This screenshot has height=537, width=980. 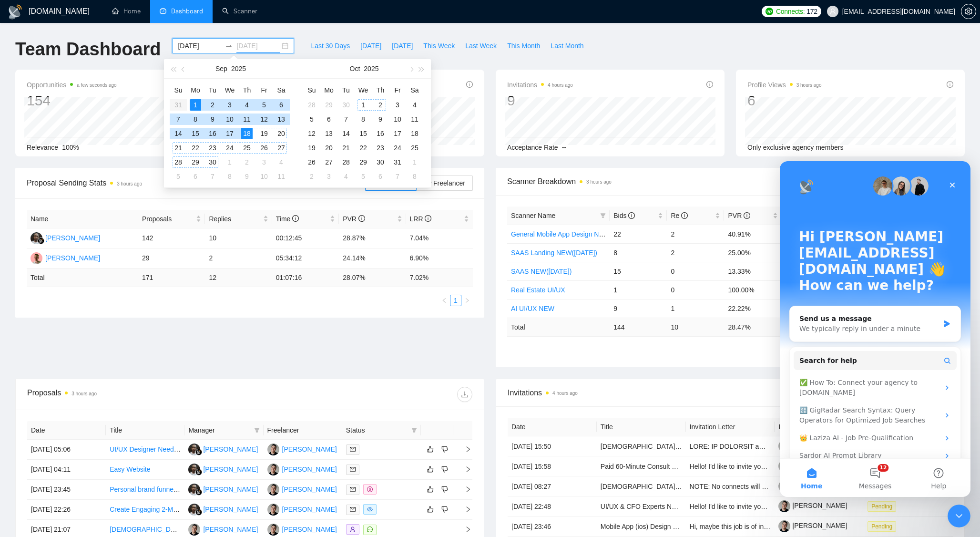 What do you see at coordinates (230, 148) in the screenshot?
I see `div: 24` at bounding box center [230, 148].